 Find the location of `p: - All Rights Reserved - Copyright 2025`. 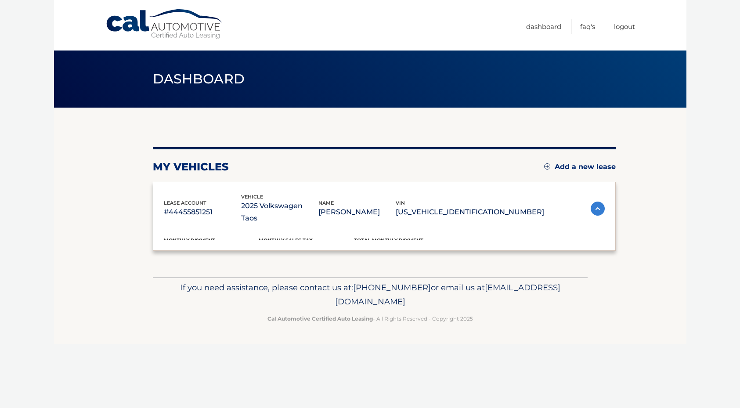

p: - All Rights Reserved - Copyright 2025 is located at coordinates (370, 318).